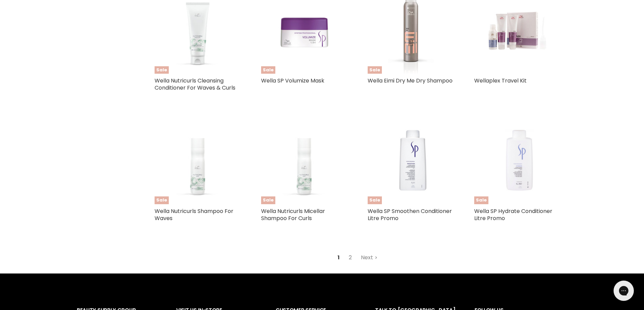 The height and width of the screenshot is (310, 644). I want to click on a: Wella SP Smoothen Conditioner Litre Promo, so click(410, 215).